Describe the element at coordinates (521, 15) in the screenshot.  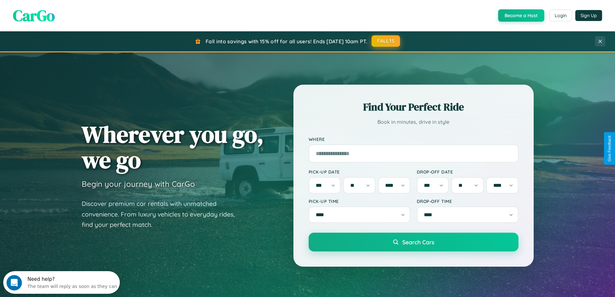
I see `button: Become a Host` at that location.